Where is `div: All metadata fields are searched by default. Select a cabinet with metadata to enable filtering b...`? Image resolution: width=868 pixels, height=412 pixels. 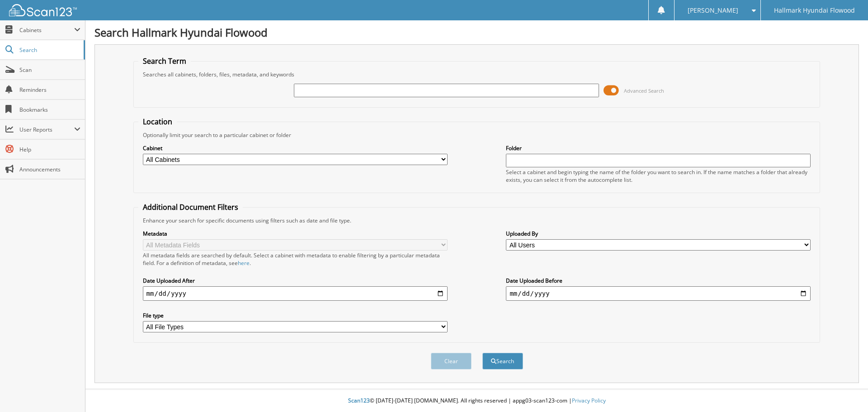
div: All metadata fields are searched by default. Select a cabinet with metadata to enable filtering b... is located at coordinates (296, 259).